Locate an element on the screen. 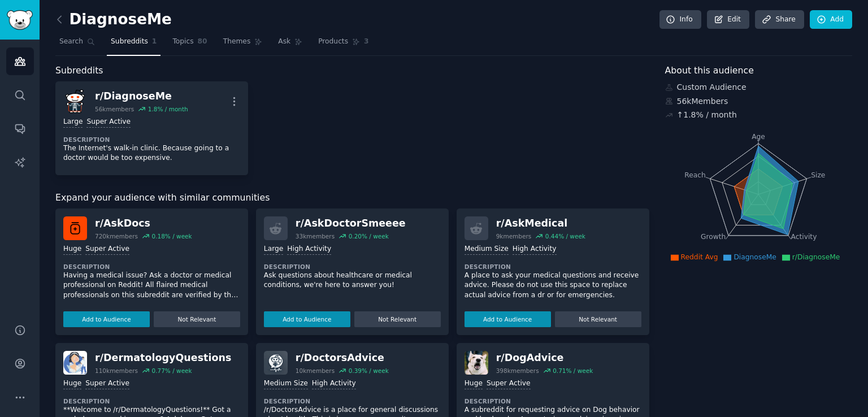 Image resolution: width=868 pixels, height=417 pixels. tspan: Size is located at coordinates (818, 175).